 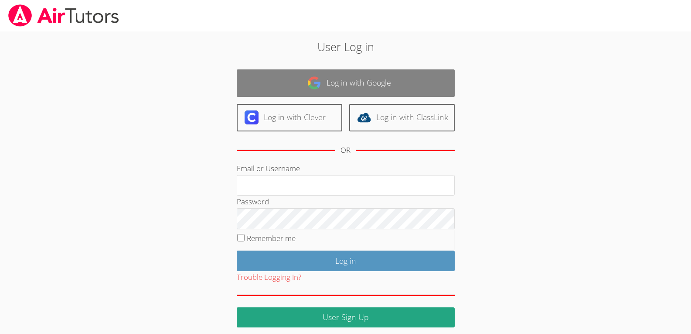 I want to click on img: airtutors_banner-c4298cdbf04f3fff15de1276eac7730deb9818008684d7c2e4769d2f7ddbe033.png, so click(x=64, y=15).